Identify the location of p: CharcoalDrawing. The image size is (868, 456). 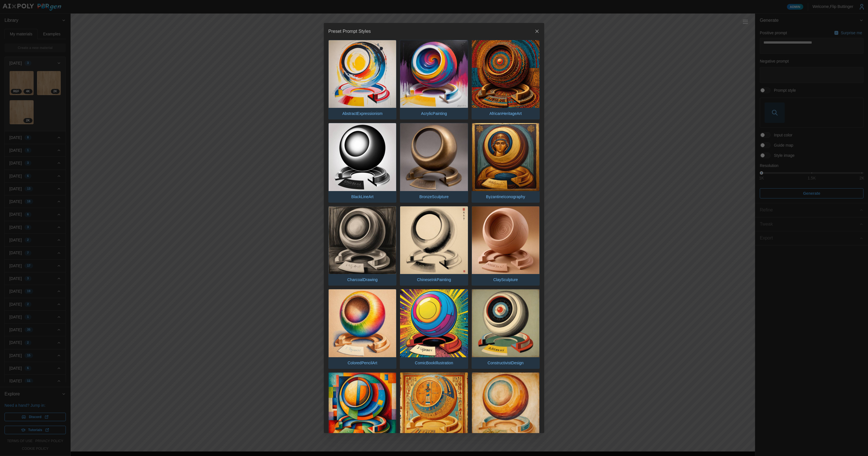
(363, 279).